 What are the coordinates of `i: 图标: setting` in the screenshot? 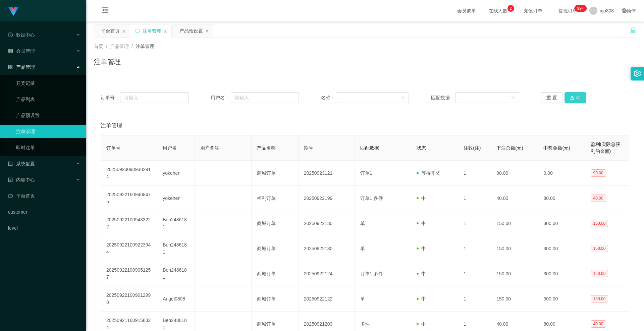 It's located at (637, 73).